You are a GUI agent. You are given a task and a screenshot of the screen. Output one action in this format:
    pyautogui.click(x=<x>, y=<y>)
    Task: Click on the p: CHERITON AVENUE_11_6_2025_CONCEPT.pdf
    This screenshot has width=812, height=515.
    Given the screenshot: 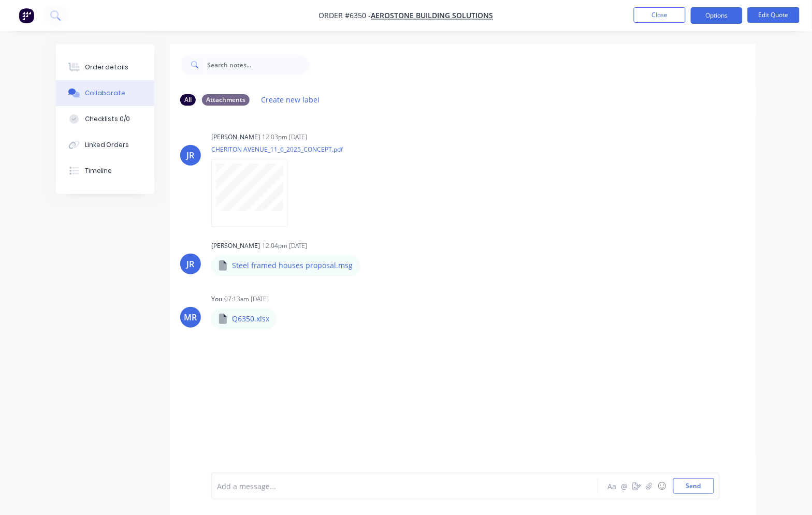 What is the action you would take?
    pyautogui.click(x=277, y=149)
    